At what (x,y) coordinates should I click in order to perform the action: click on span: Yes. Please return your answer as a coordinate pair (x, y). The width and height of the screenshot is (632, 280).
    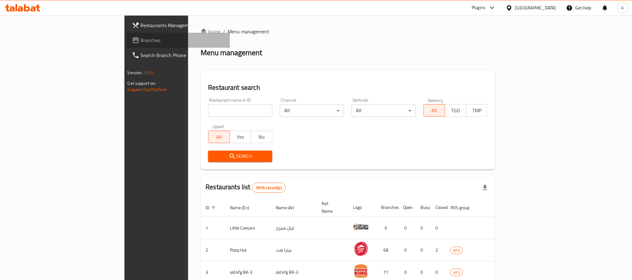
    Looking at the image, I should click on (241, 137).